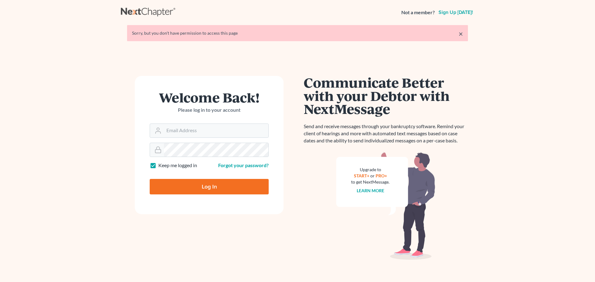 This screenshot has height=282, width=595. Describe the element at coordinates (418, 12) in the screenshot. I see `strong: Not a member?` at that location.